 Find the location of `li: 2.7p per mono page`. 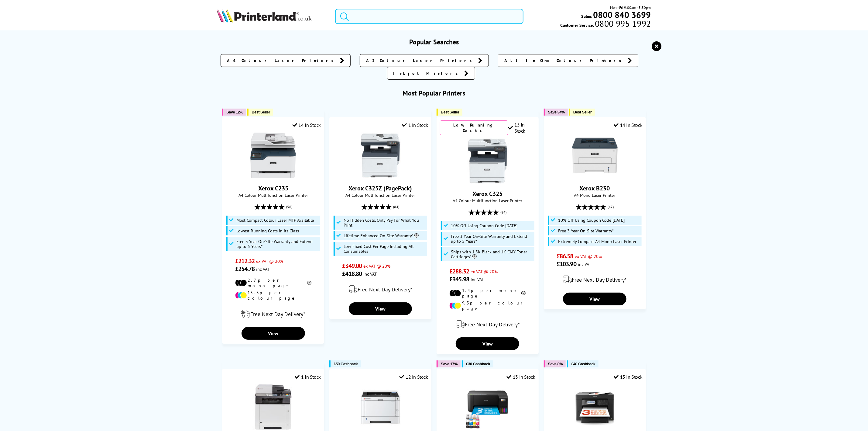

li: 2.7p per mono page is located at coordinates (273, 282).